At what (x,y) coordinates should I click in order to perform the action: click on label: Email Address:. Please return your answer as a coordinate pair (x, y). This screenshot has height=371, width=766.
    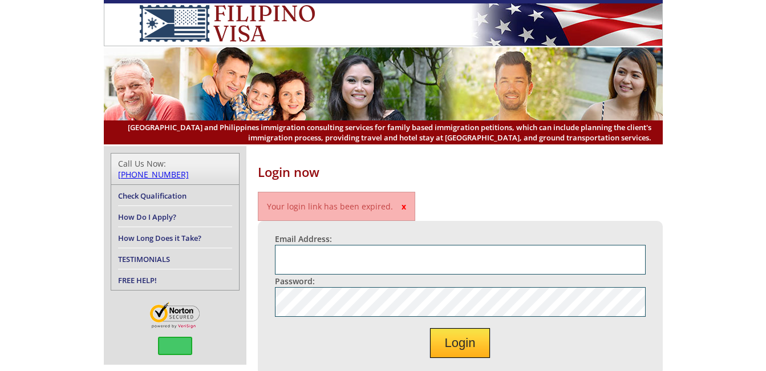
    Looking at the image, I should click on (303, 238).